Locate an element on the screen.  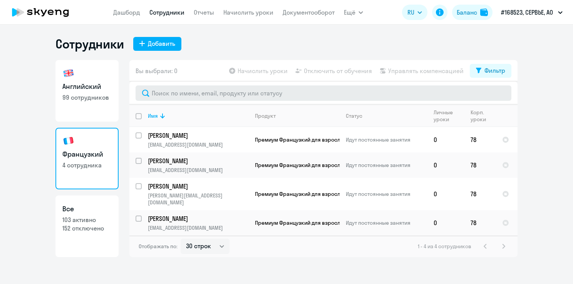
a: Сотрудники is located at coordinates (167, 12).